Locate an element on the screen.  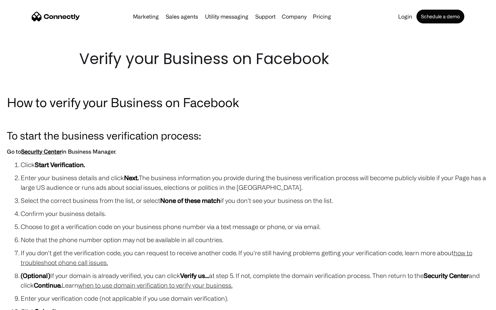
a: when to use domain verification to verify your business. is located at coordinates (155, 285).